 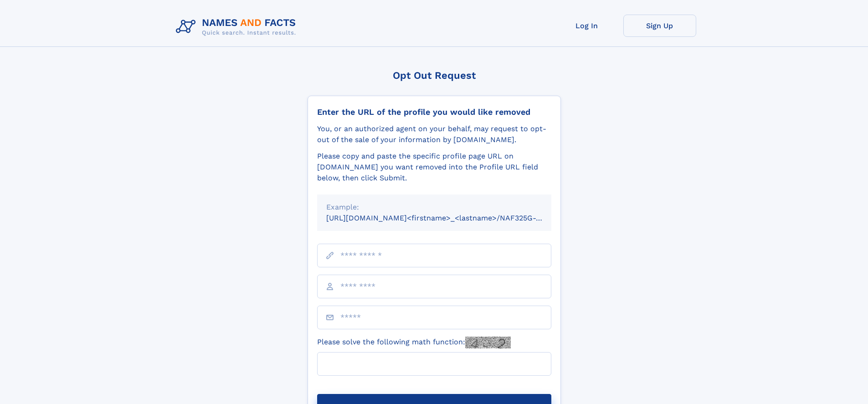 What do you see at coordinates (238, 27) in the screenshot?
I see `img: Logo Names and Facts` at bounding box center [238, 27].